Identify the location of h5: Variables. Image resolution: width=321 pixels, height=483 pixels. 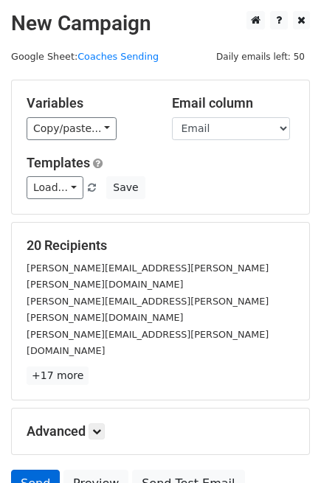
(88, 103).